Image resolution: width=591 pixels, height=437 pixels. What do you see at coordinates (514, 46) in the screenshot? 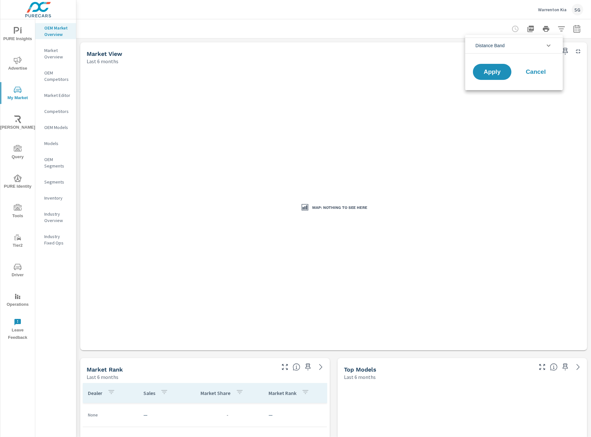
I see `ul: filter options` at bounding box center [514, 46].